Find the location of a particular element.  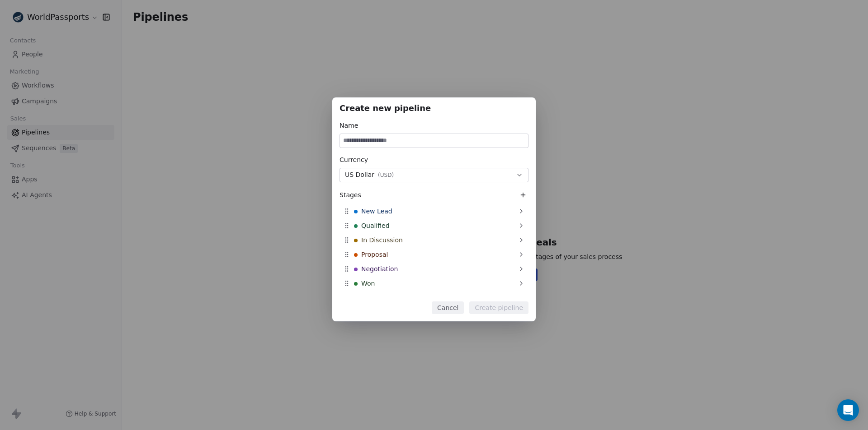

span: Proposal is located at coordinates (374, 255).